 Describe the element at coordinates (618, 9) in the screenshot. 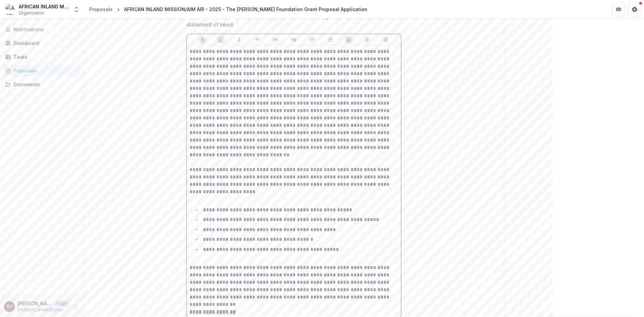

I see `button: Partners` at that location.